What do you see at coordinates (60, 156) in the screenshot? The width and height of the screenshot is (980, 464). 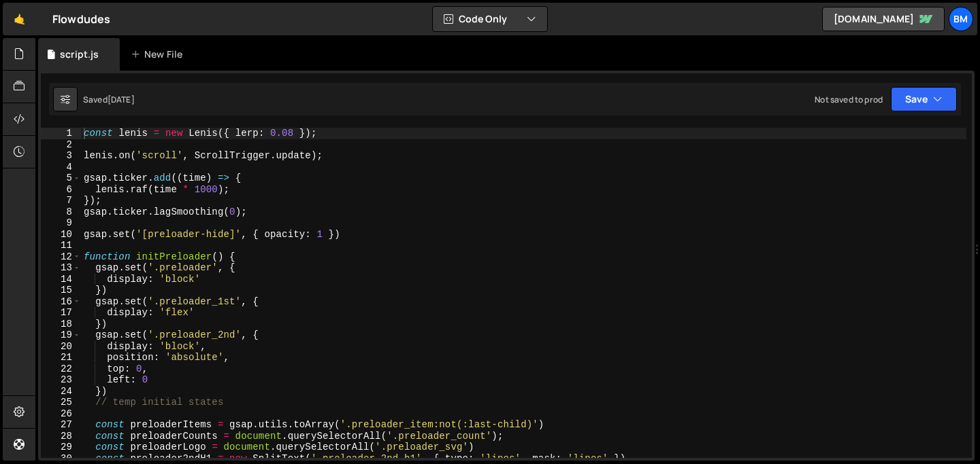 I see `div: 3` at bounding box center [60, 156].